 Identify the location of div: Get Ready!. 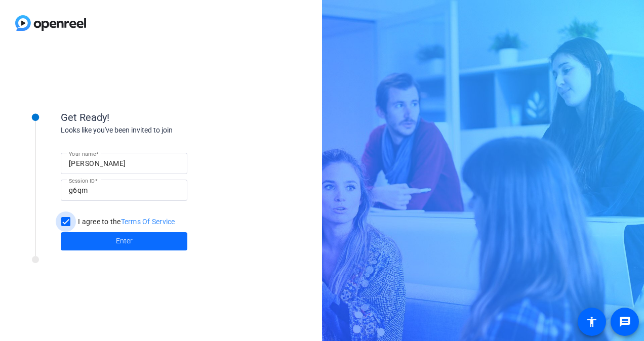
(162, 117).